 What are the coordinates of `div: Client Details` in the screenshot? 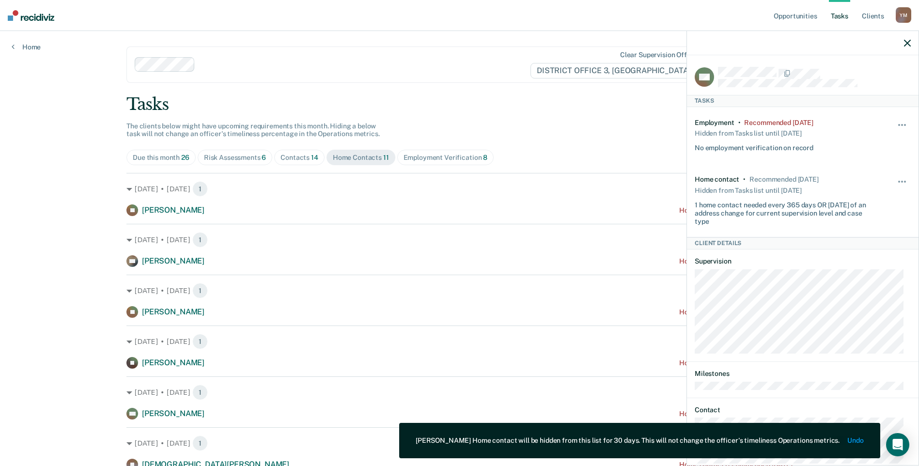 It's located at (803, 243).